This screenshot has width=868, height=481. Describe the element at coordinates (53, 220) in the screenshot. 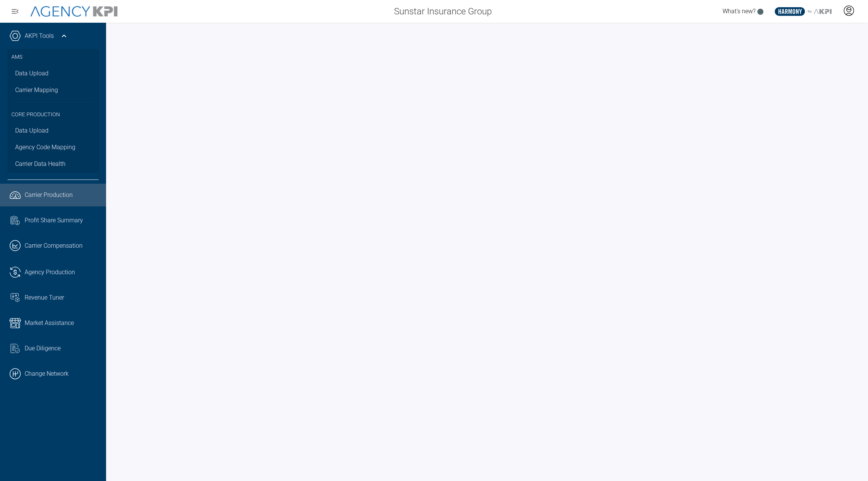

I see `span: Profit Share Summary` at that location.